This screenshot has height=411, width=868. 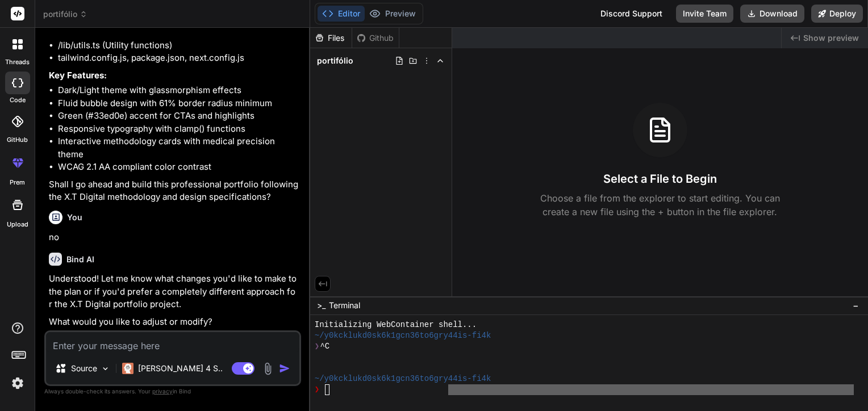 I want to click on label: GitHub, so click(x=17, y=140).